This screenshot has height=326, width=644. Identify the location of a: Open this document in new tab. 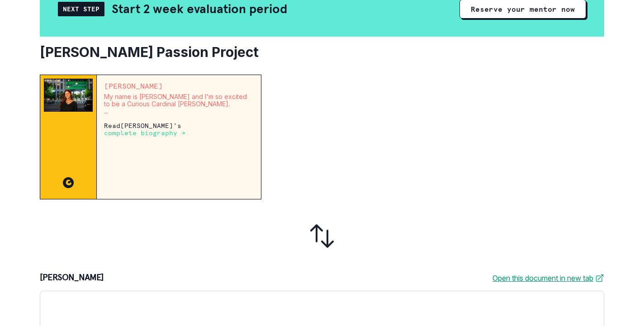
(549, 278).